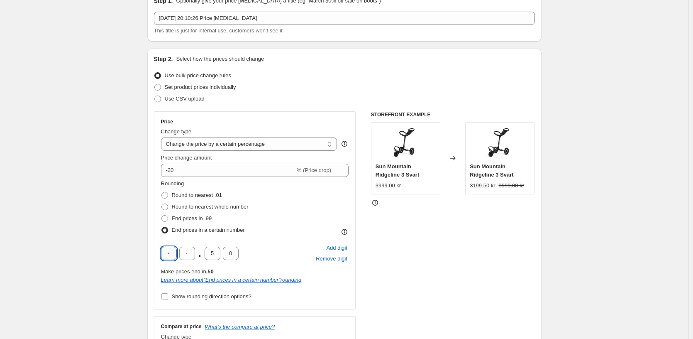  What do you see at coordinates (314, 170) in the screenshot?
I see `span: % (Price drop)` at bounding box center [314, 170].